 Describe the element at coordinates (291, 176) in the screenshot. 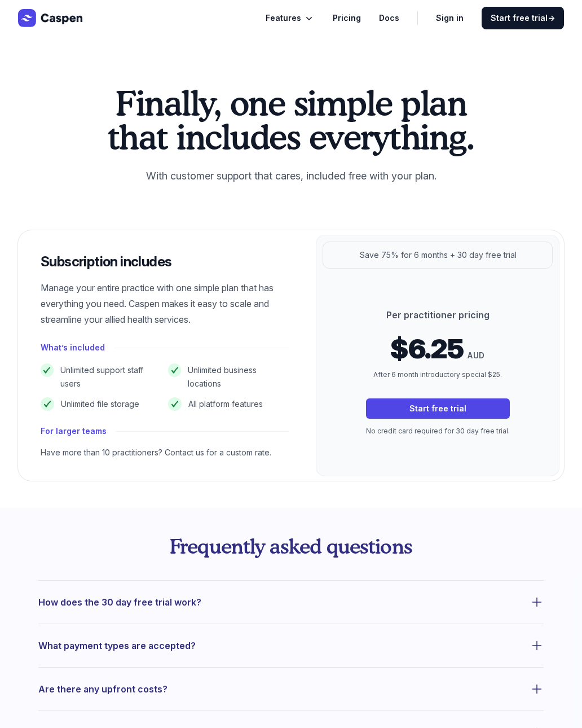

I see `p: With customer support that cares, included free with your plan.` at that location.